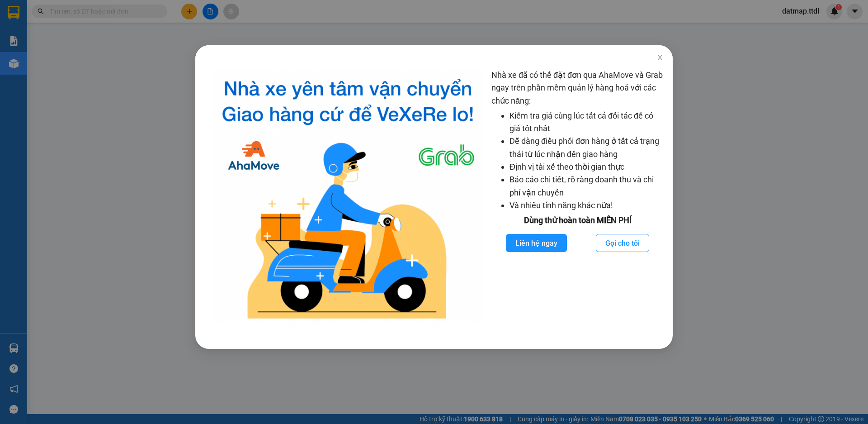 This screenshot has width=868, height=424. Describe the element at coordinates (660, 58) in the screenshot. I see `button: Close` at that location.